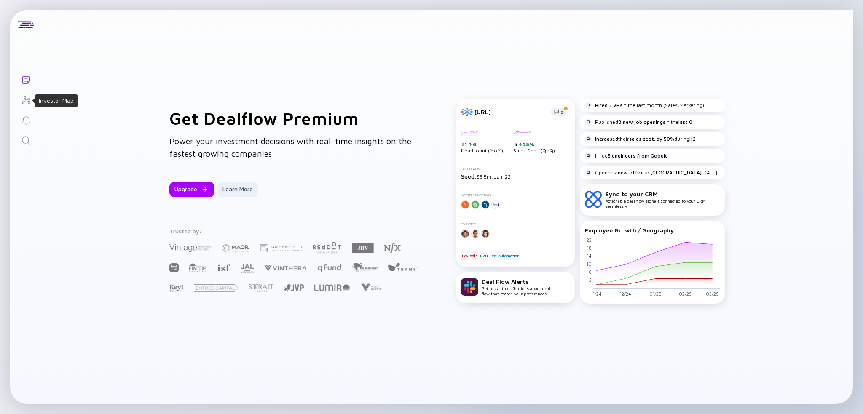 The width and height of the screenshot is (863, 414). I want to click on div: Hired, so click(626, 156).